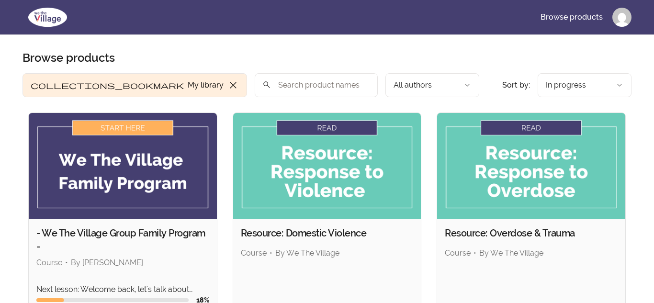  I want to click on img: Product image for Resource: Overdose & Trauma, so click(531, 166).